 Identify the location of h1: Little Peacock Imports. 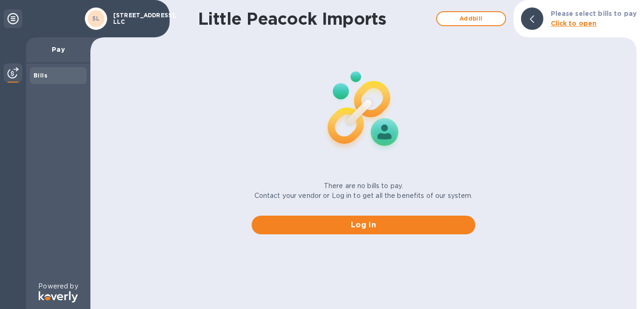
(315, 19).